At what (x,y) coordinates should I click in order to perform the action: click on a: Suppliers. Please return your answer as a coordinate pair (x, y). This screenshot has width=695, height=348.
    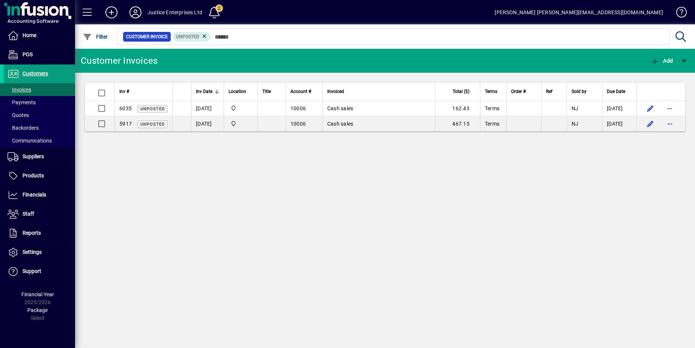
    Looking at the image, I should click on (39, 157).